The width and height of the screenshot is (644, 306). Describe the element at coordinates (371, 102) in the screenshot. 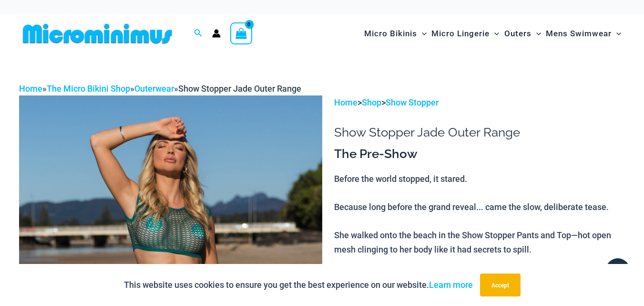

I see `a: Shop` at that location.